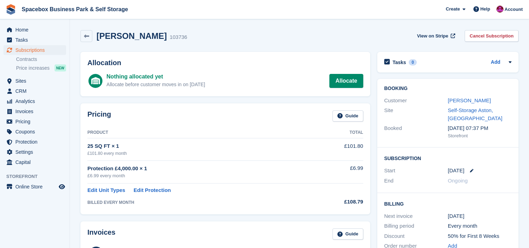  I want to click on div: Billing period, so click(416, 226).